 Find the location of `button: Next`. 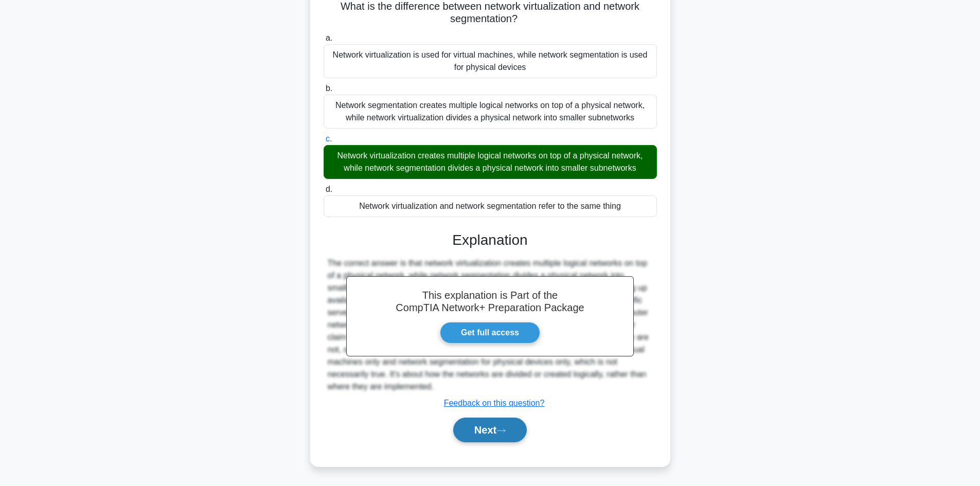

button: Next is located at coordinates (490, 430).